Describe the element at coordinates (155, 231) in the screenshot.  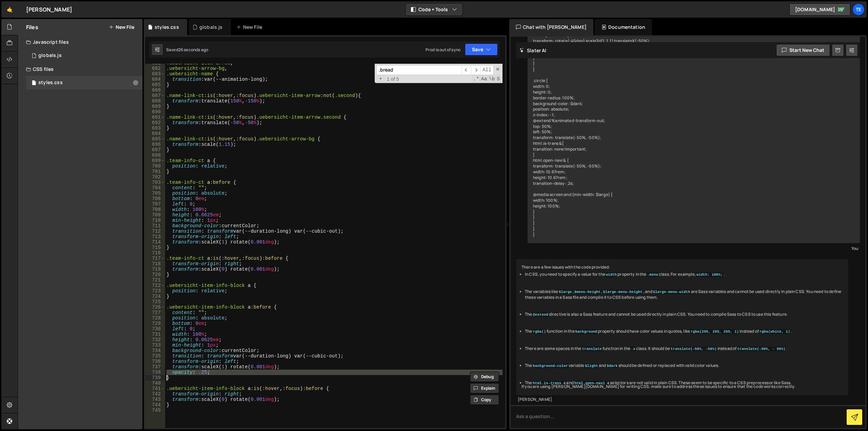
I see `div: 712` at that location.